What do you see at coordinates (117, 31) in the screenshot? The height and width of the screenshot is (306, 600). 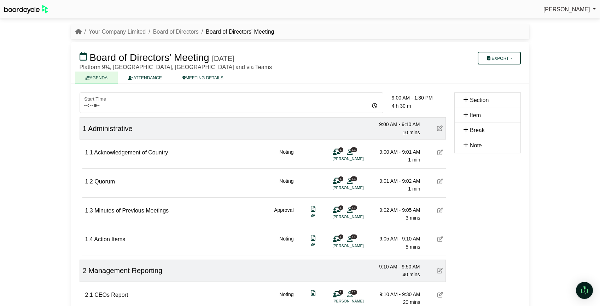 I see `a: Your Company Limited` at bounding box center [117, 31].